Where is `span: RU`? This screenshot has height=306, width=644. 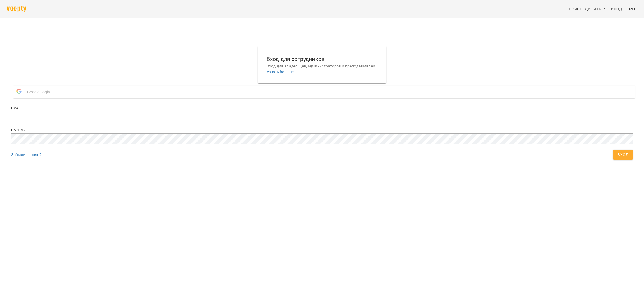 span: RU is located at coordinates (632, 9).